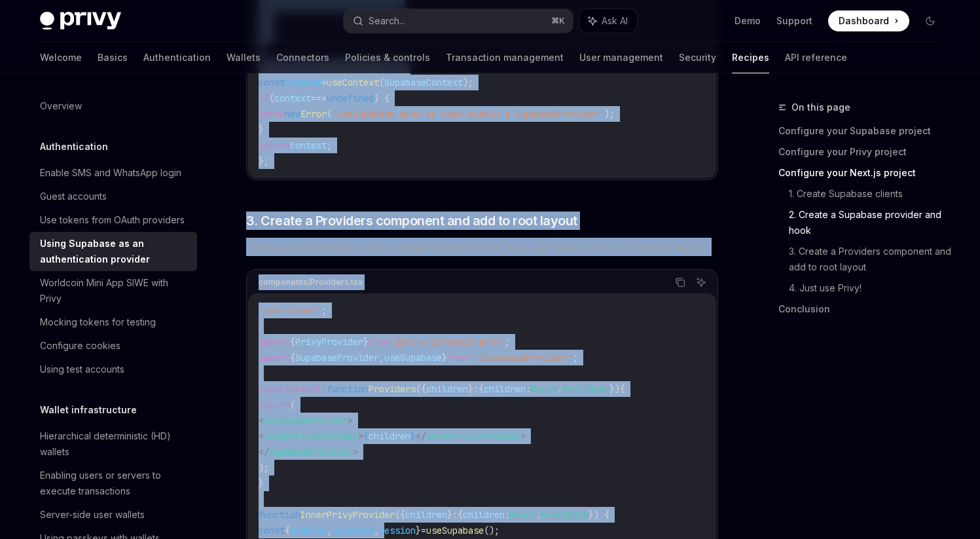 The height and width of the screenshot is (539, 980). I want to click on span: Ask AI, so click(614, 21).